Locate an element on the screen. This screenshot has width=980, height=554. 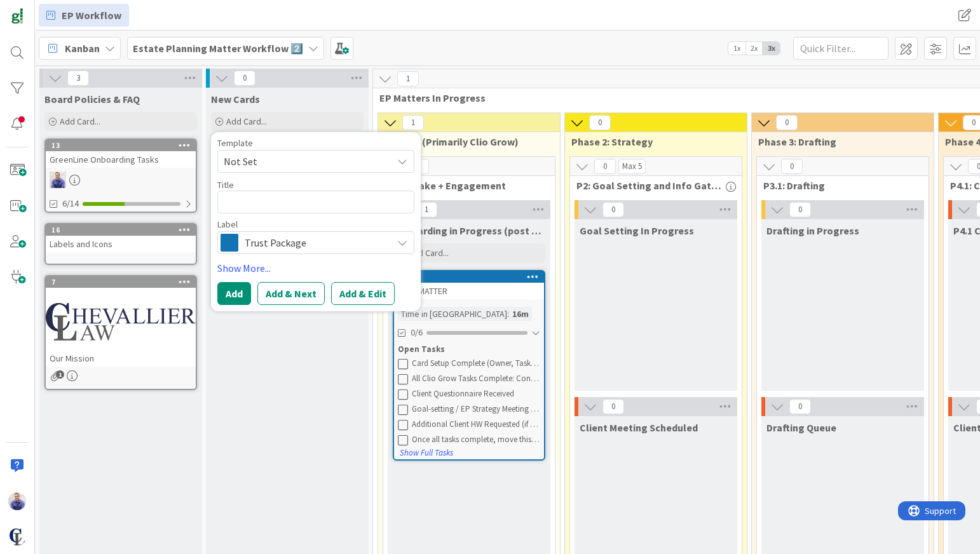
span: Board Policies & FAQ is located at coordinates (92, 99).